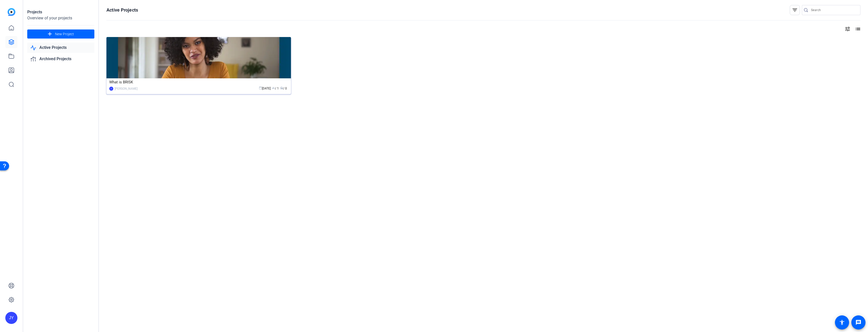 This screenshot has width=868, height=332. What do you see at coordinates (858, 29) in the screenshot?
I see `mat-icon: list` at bounding box center [858, 29].